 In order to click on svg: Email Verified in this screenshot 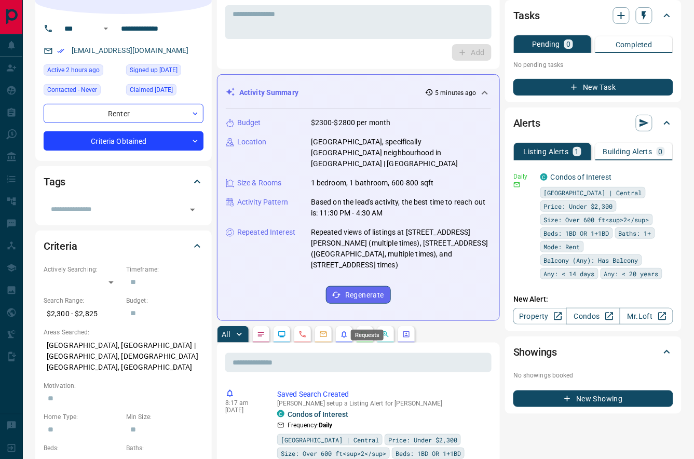, I will do `click(61, 51)`.